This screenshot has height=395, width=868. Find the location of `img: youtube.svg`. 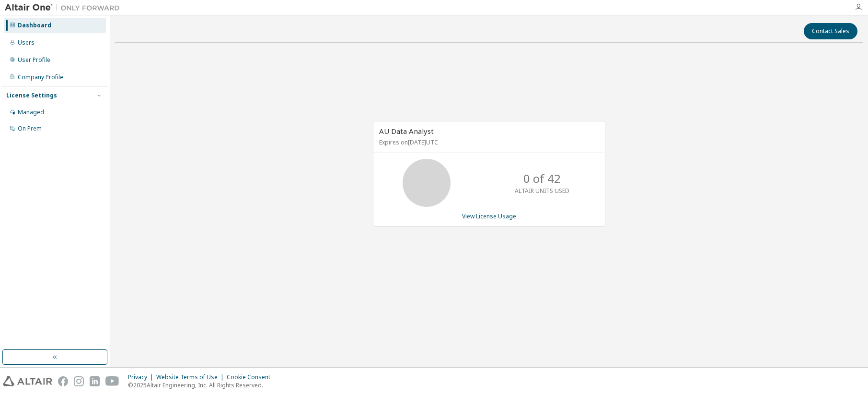

img: youtube.svg is located at coordinates (113, 381).